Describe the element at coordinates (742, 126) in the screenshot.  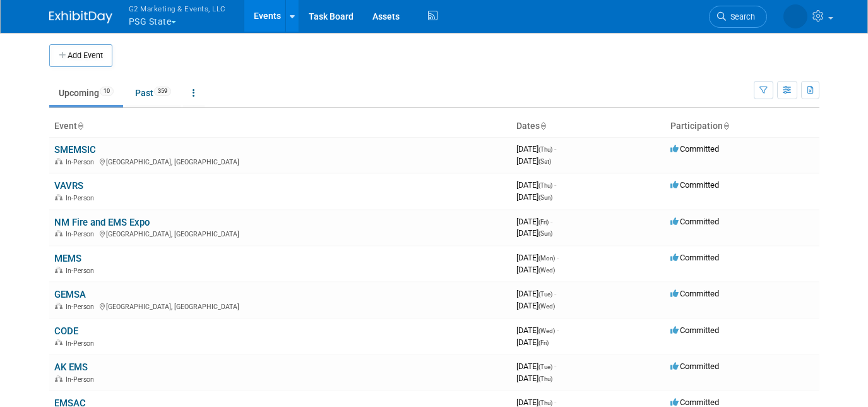
I see `th: Participation` at that location.